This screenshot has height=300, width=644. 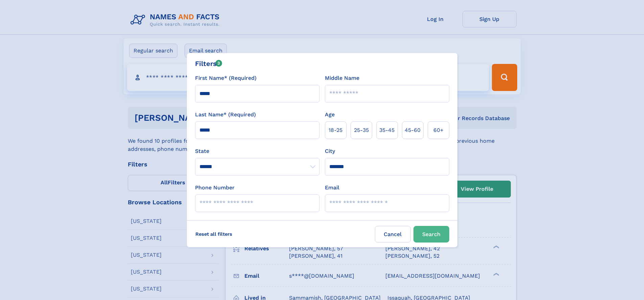 What do you see at coordinates (438, 130) in the screenshot?
I see `span: 60+` at bounding box center [438, 130].